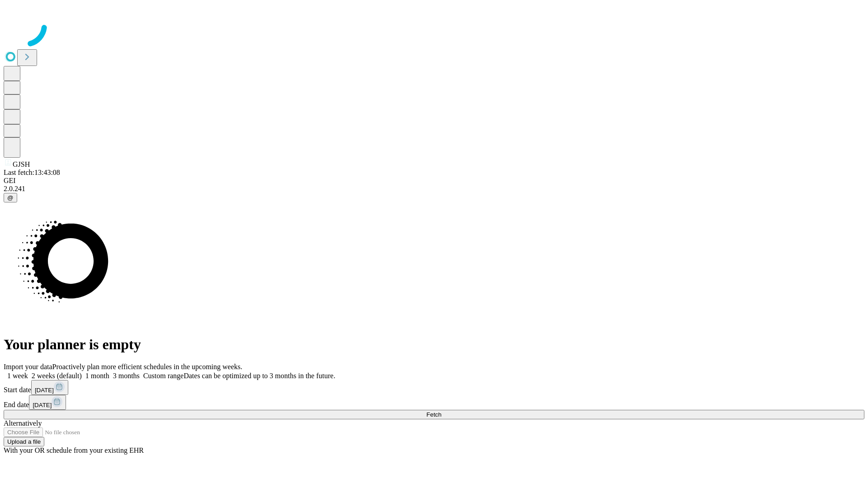 Image resolution: width=868 pixels, height=488 pixels. I want to click on button: Upload a file, so click(24, 442).